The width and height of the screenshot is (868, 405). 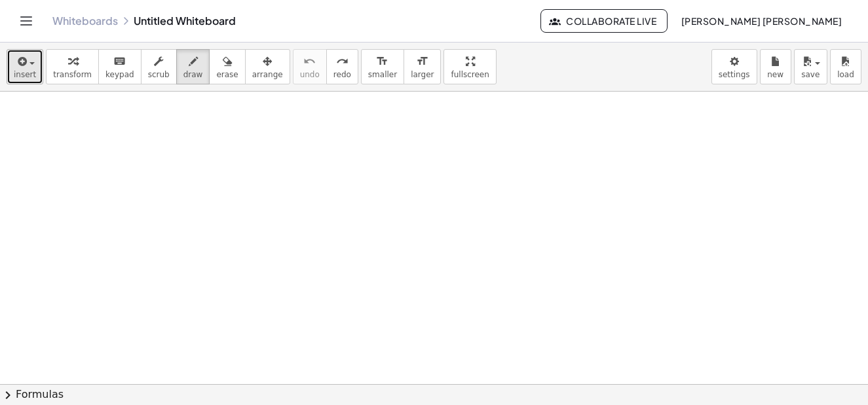 What do you see at coordinates (267, 67) in the screenshot?
I see `button: arrange` at bounding box center [267, 67].